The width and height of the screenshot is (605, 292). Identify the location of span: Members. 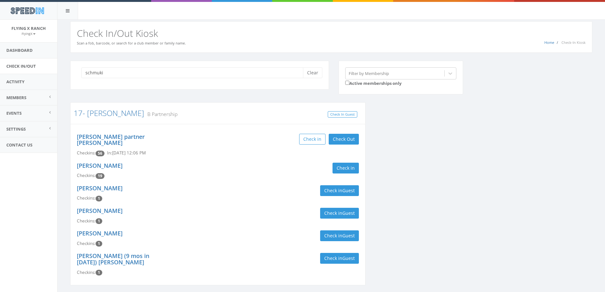
(16, 97).